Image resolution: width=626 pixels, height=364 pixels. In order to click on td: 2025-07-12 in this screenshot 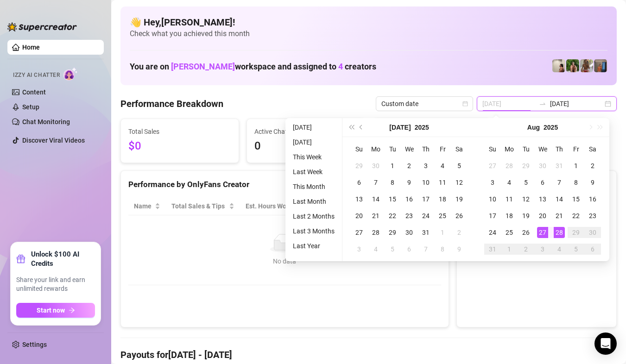, I will do `click(459, 183)`.